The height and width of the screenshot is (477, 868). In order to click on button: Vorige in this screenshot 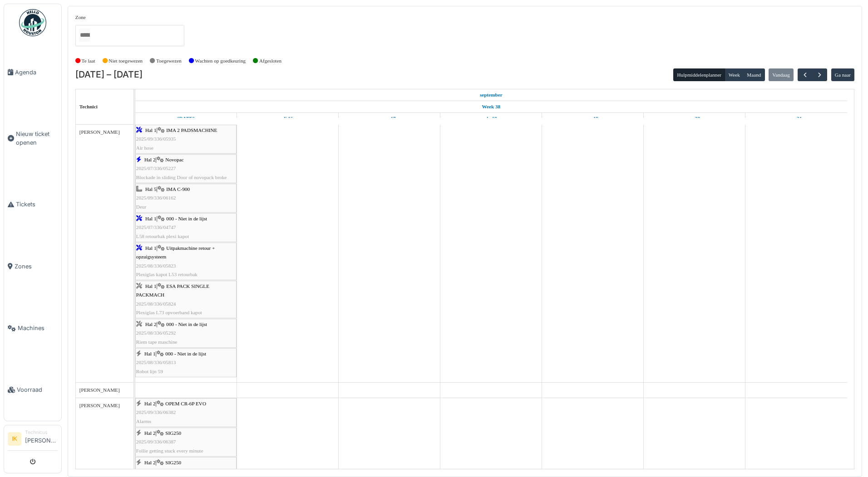, I will do `click(804, 75)`.